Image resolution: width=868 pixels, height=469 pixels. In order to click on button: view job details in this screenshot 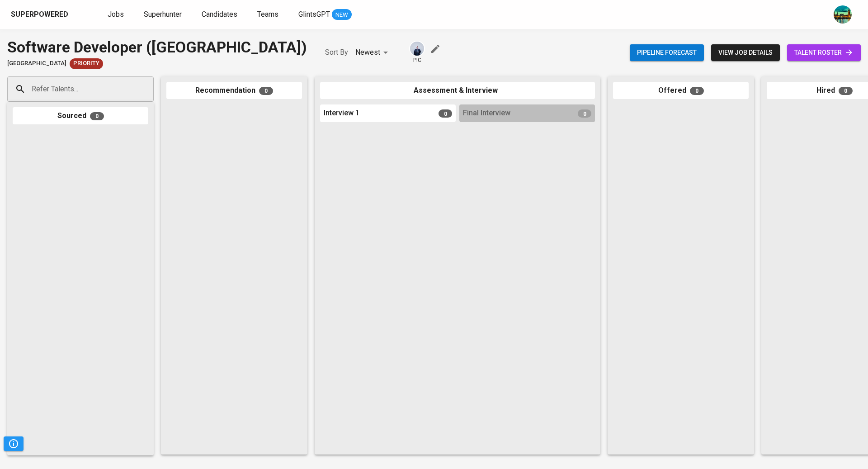, I will do `click(745, 52)`.